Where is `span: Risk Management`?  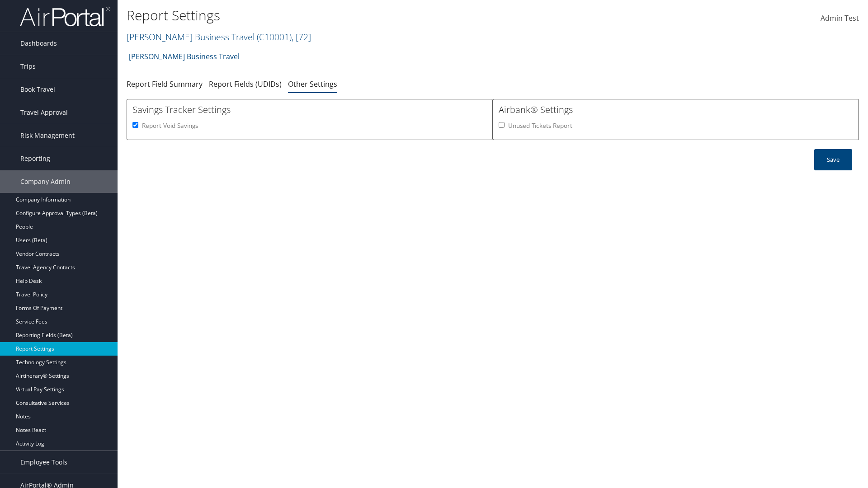 span: Risk Management is located at coordinates (48, 136).